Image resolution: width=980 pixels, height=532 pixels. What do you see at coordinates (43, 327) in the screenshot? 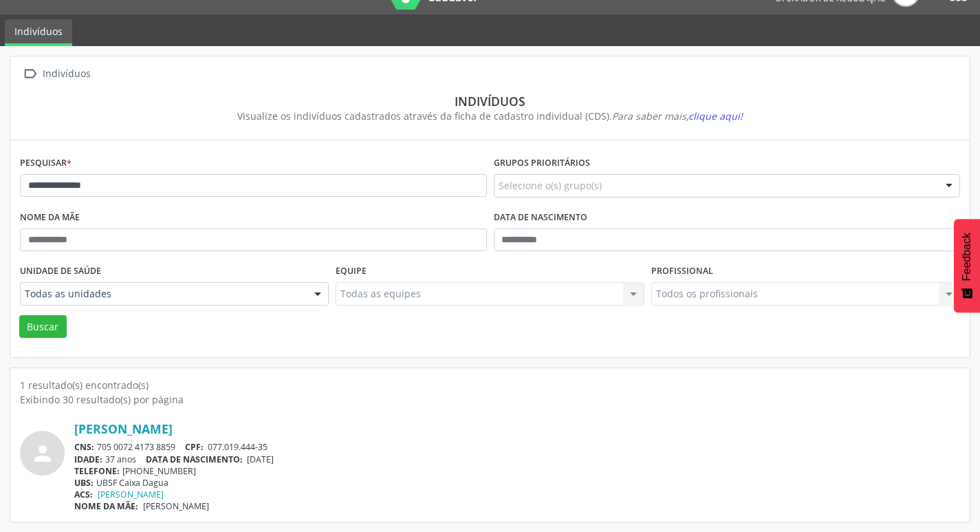
I see `button: Buscar` at bounding box center [43, 327].